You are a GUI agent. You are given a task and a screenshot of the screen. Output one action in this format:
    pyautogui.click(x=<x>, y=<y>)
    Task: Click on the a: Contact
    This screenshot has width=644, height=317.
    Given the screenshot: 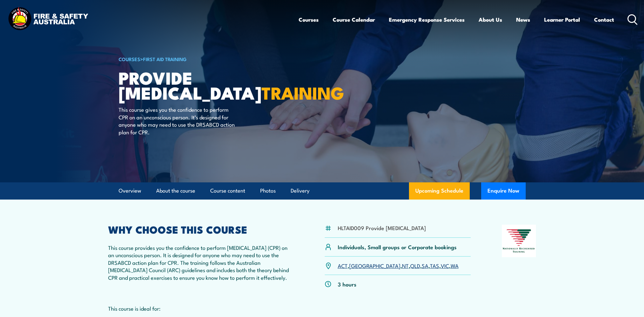 What is the action you would take?
    pyautogui.click(x=604, y=20)
    